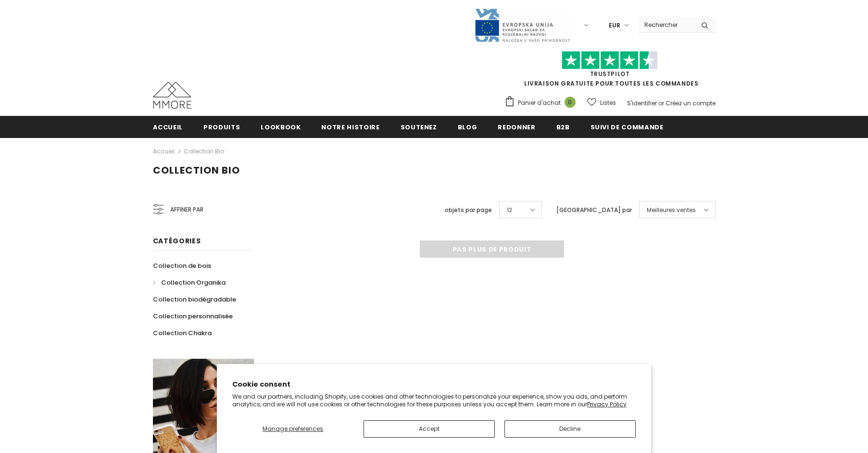 The height and width of the screenshot is (453, 868). I want to click on span: 12, so click(509, 210).